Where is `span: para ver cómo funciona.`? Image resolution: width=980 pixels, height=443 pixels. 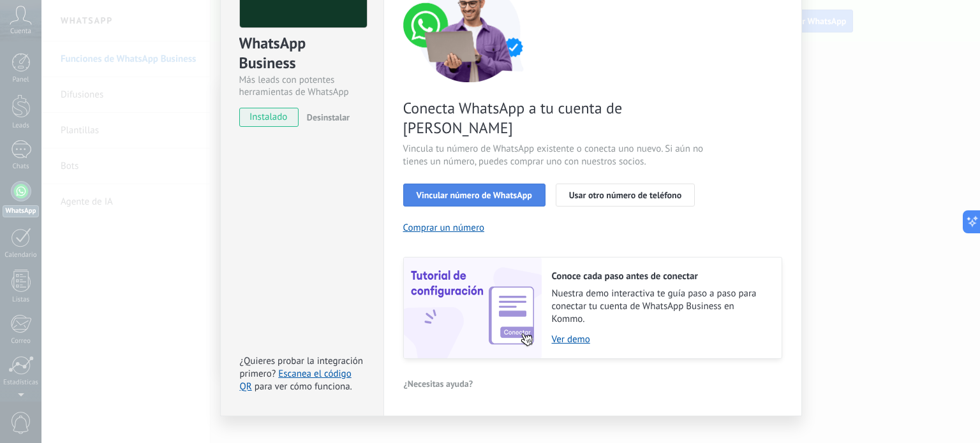
span: para ver cómo funciona. is located at coordinates (303, 386).